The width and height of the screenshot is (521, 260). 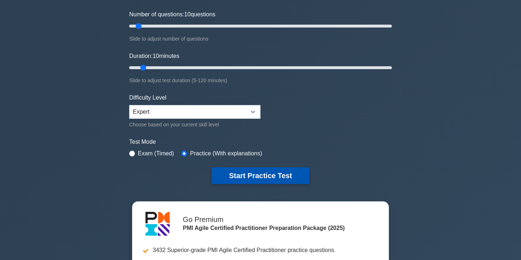 I want to click on button: Start Practice Test, so click(x=260, y=175).